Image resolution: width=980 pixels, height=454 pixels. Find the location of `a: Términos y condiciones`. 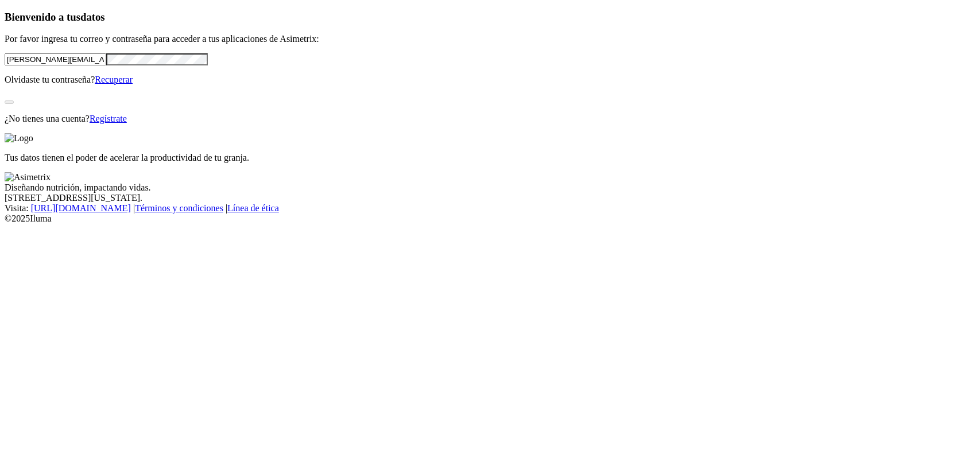

a: Términos y condiciones is located at coordinates (179, 208).